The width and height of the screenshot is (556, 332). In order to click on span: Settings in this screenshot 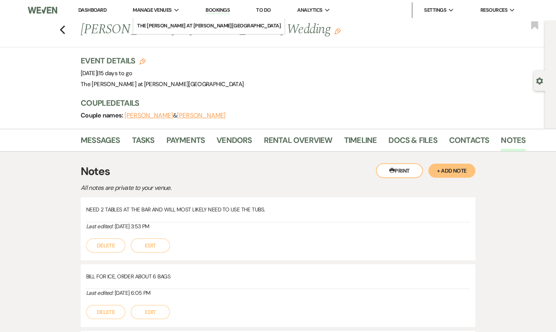, I will do `click(435, 10)`.